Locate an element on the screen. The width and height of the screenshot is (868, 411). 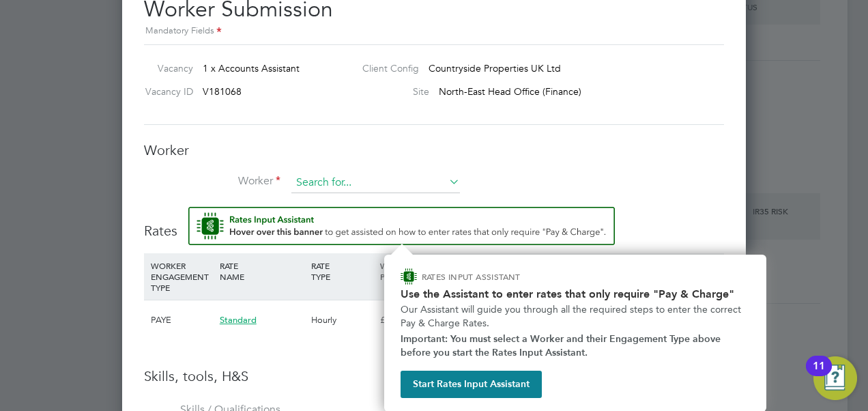
label: Site is located at coordinates (390, 91).